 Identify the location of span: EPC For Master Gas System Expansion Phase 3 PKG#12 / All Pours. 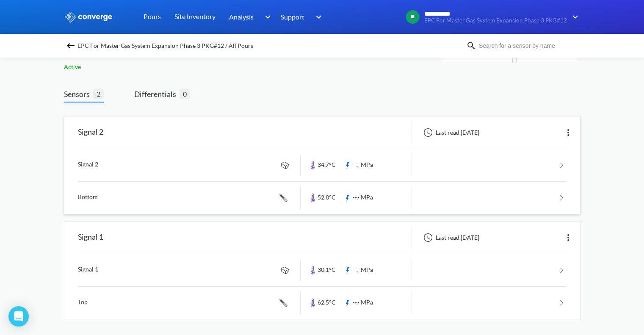
(165, 46).